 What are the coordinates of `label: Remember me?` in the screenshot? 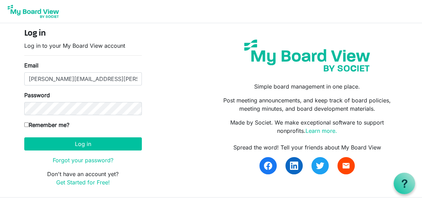 It's located at (47, 125).